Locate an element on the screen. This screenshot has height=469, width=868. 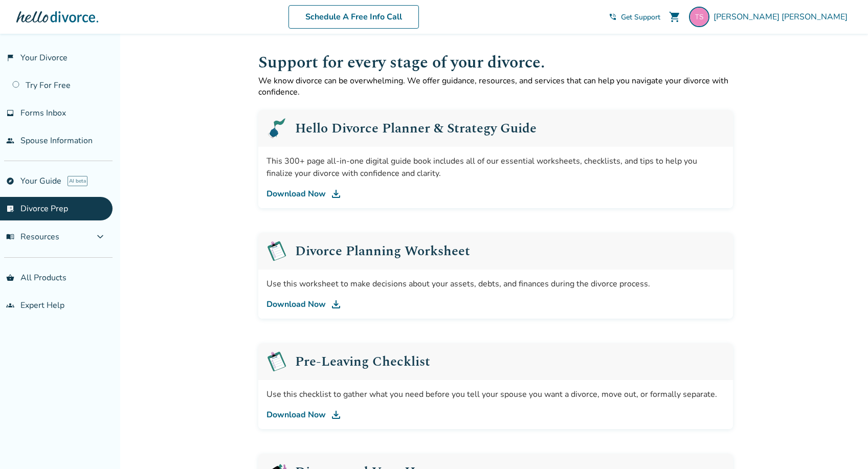
span: groups is located at coordinates (10, 305).